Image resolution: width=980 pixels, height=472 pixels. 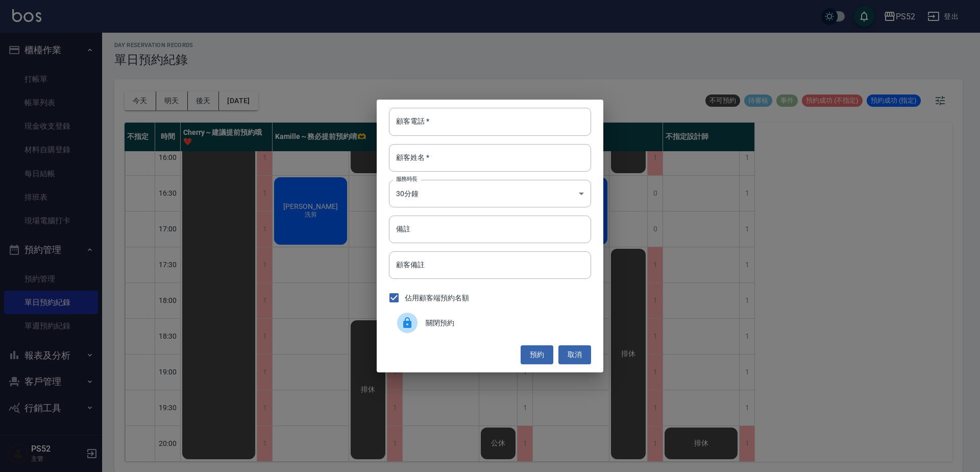 I want to click on span: 關閉預約, so click(x=504, y=323).